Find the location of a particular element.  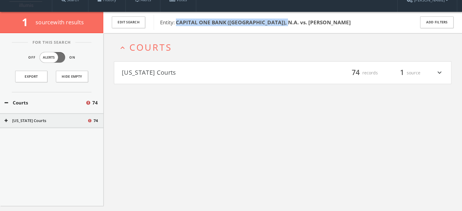

button: Add Filters is located at coordinates (437, 22).